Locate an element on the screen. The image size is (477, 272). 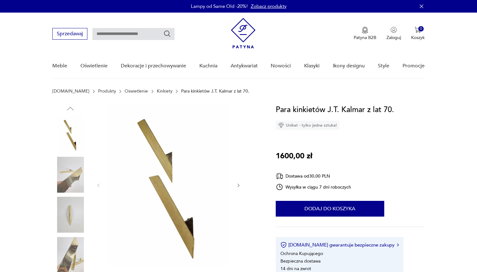
a: Style is located at coordinates (383, 66).